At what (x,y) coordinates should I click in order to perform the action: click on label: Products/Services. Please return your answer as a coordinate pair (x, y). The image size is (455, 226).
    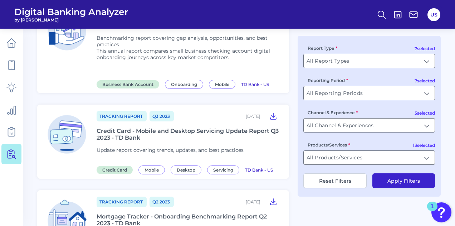
    Looking at the image, I should click on (328, 144).